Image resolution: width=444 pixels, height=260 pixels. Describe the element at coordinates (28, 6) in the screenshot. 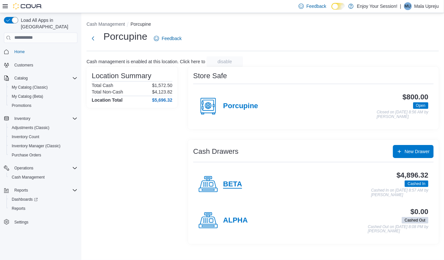

I see `img: Cova` at that location.